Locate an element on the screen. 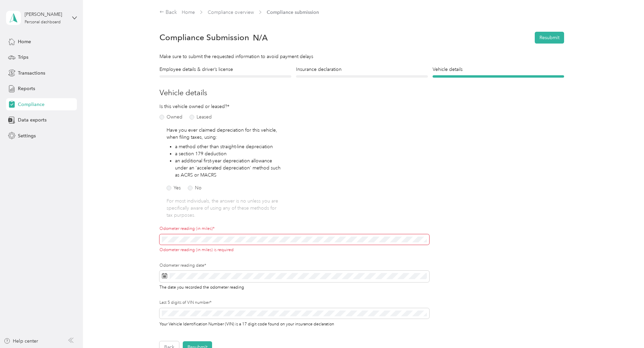 The height and width of the screenshot is (348, 644). label: Odometer reading date* is located at coordinates (294, 266).